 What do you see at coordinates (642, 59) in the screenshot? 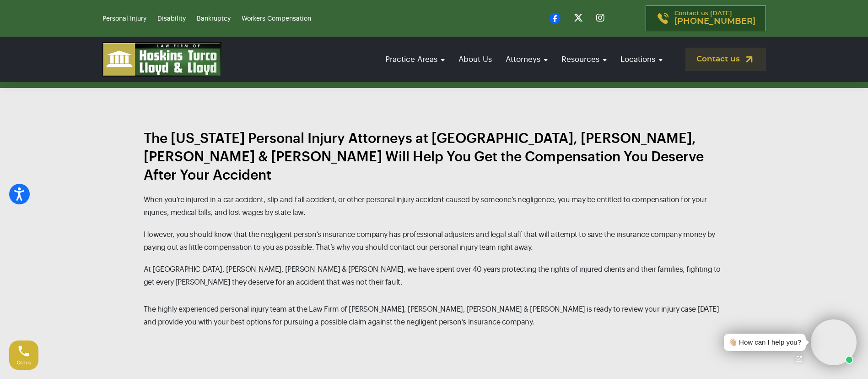
I see `a: Locations` at bounding box center [642, 59].